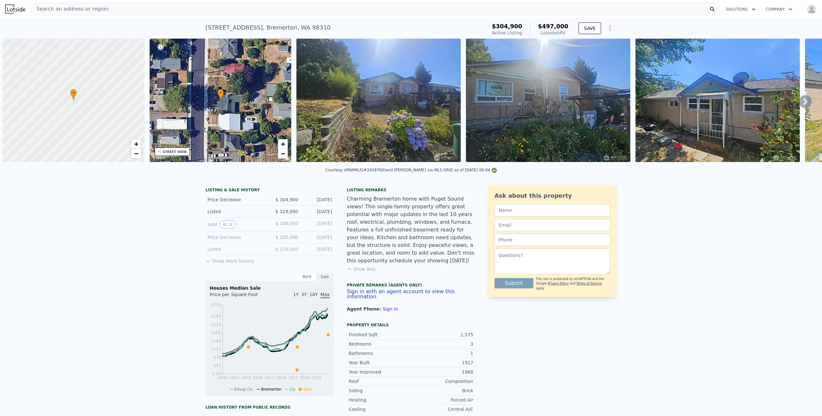 The image size is (822, 416). Describe the element at coordinates (271, 389) in the screenshot. I see `span: Bremerton` at that location.